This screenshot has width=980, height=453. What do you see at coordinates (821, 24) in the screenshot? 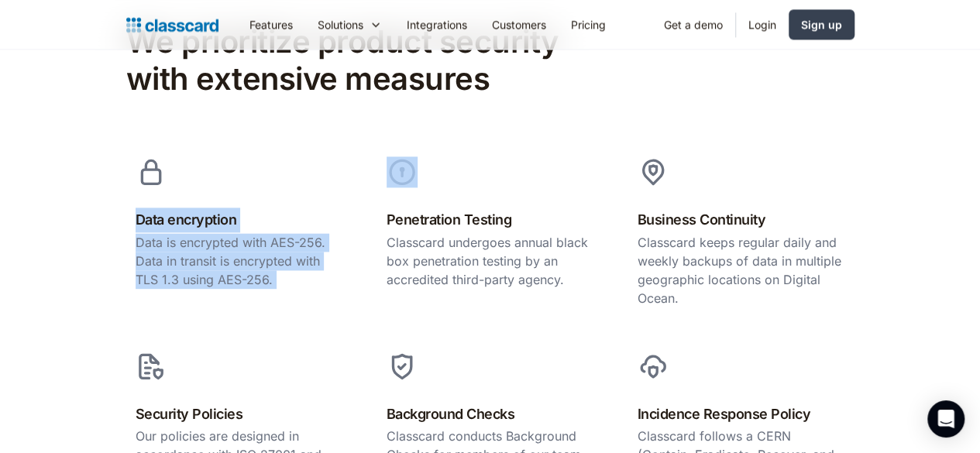
I see `div: Sign up` at bounding box center [821, 24].